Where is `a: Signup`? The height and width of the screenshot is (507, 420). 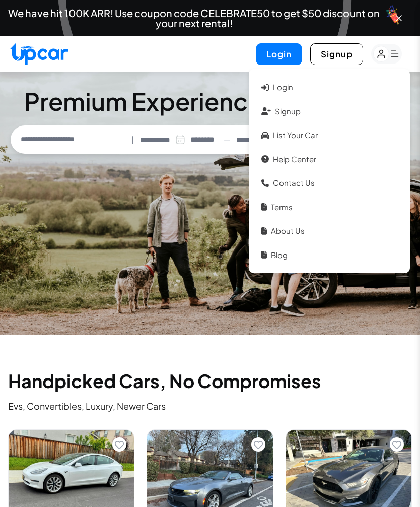 a: Signup is located at coordinates (329, 111).